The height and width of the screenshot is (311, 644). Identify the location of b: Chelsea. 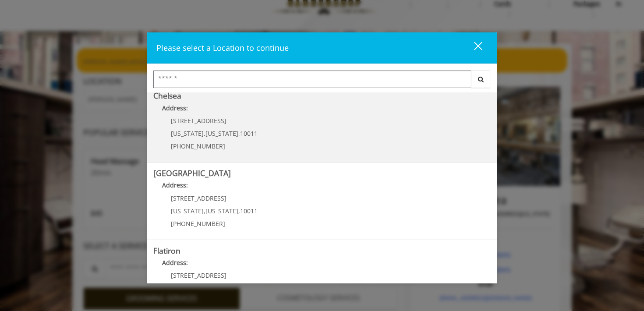
(167, 95).